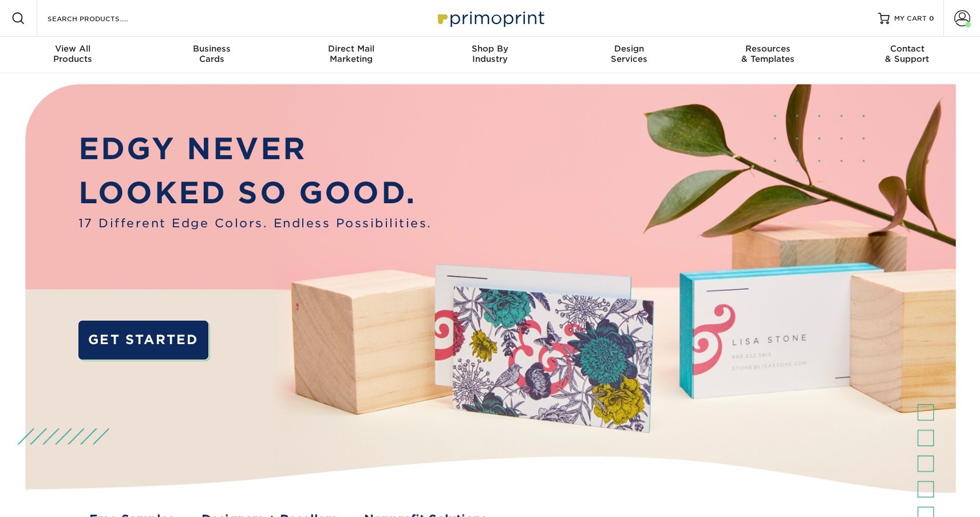  I want to click on img: Primoprint, so click(490, 18).